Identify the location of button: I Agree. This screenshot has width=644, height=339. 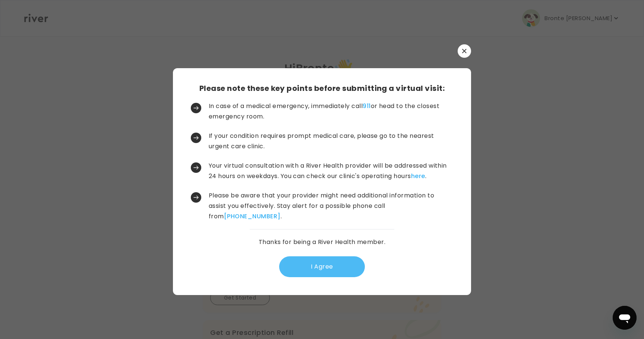
(322, 267).